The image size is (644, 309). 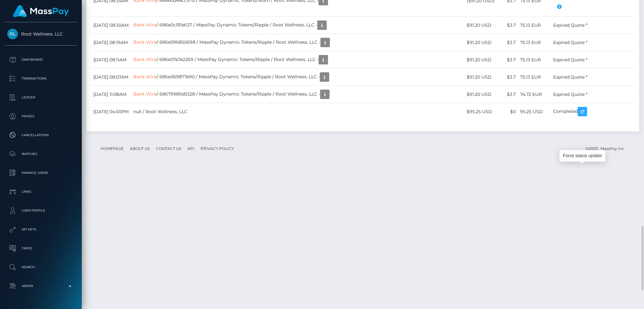 I want to click on p: Payees, so click(x=41, y=116).